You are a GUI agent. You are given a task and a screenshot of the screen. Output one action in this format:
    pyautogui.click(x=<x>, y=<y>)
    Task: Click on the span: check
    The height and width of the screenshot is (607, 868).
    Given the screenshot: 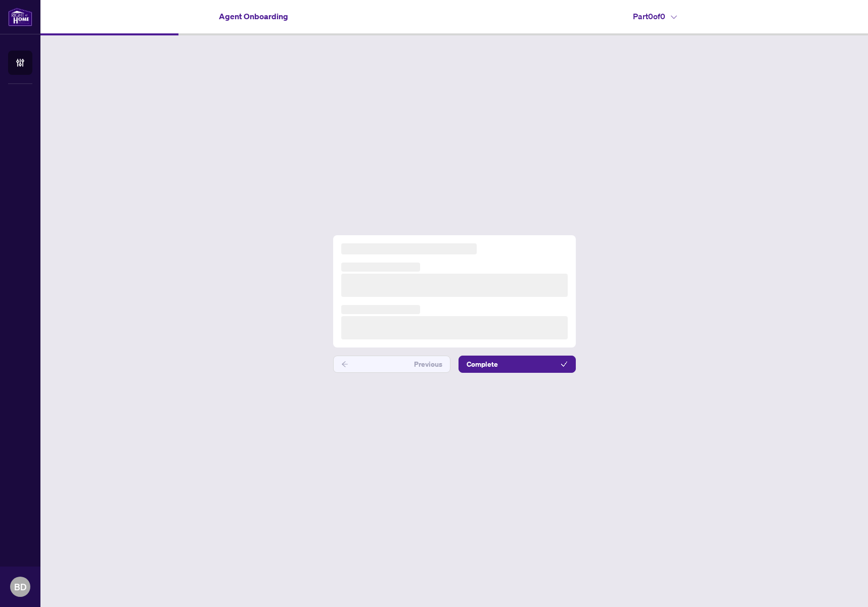 What is the action you would take?
    pyautogui.click(x=564, y=364)
    